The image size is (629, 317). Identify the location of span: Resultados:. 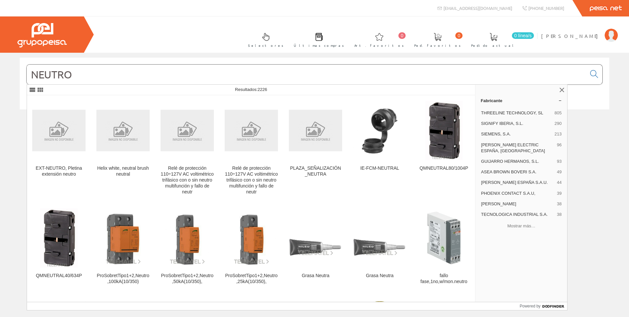
(251, 89).